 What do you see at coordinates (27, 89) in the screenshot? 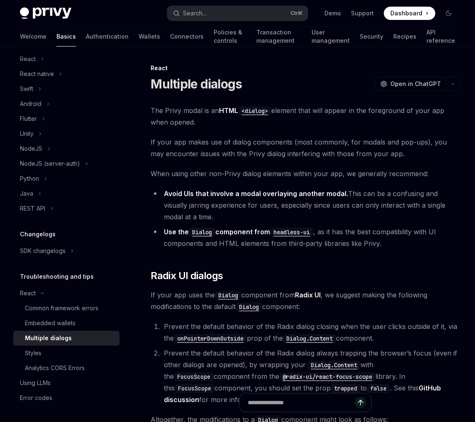
I see `div: Swift` at bounding box center [27, 89].